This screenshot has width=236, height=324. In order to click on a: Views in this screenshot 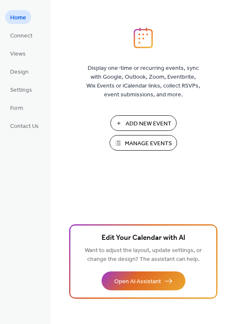, I will do `click(18, 53)`.